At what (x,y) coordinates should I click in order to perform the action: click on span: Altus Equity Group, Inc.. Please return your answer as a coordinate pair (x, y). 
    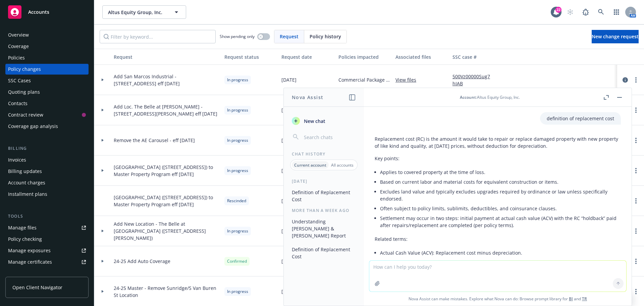
    Looking at the image, I should click on (137, 12).